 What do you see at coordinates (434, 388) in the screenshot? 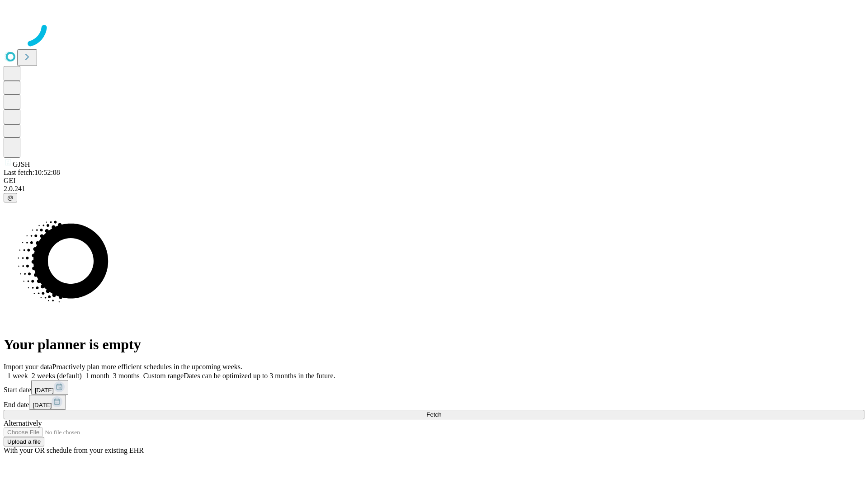
I see `div: Start date` at bounding box center [434, 388].